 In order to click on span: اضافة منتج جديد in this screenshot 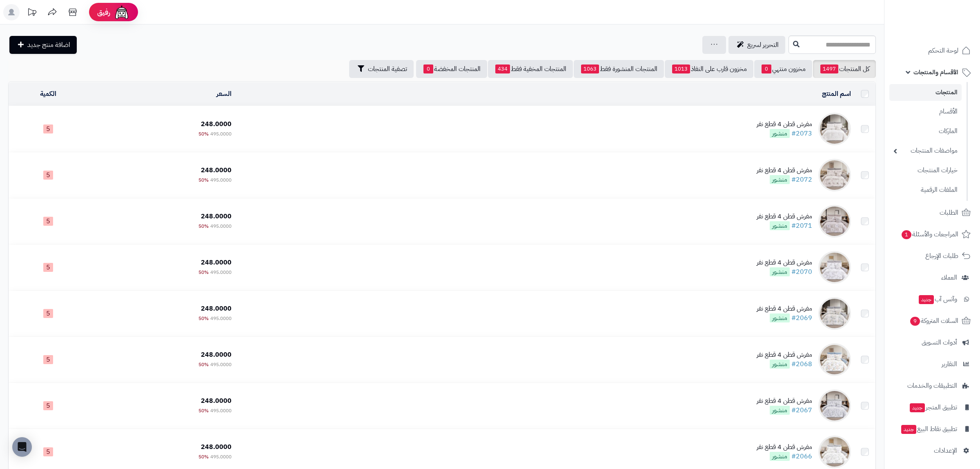, I will do `click(48, 45)`.